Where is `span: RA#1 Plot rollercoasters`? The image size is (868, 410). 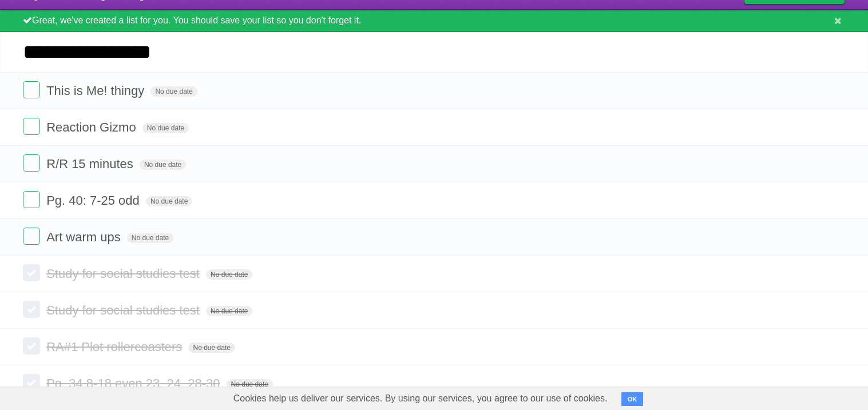 span: RA#1 Plot rollercoasters is located at coordinates (115, 346).